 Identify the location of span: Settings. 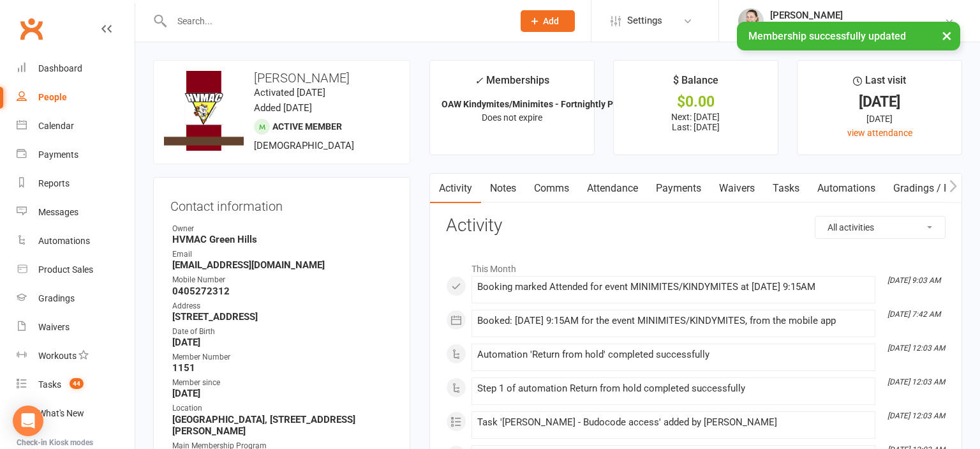
(645, 21).